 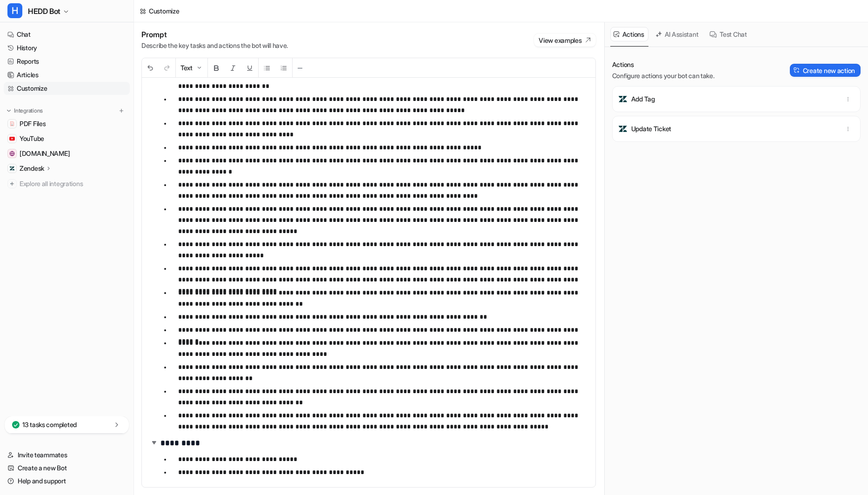 What do you see at coordinates (164, 11) in the screenshot?
I see `div: Customize` at bounding box center [164, 11].